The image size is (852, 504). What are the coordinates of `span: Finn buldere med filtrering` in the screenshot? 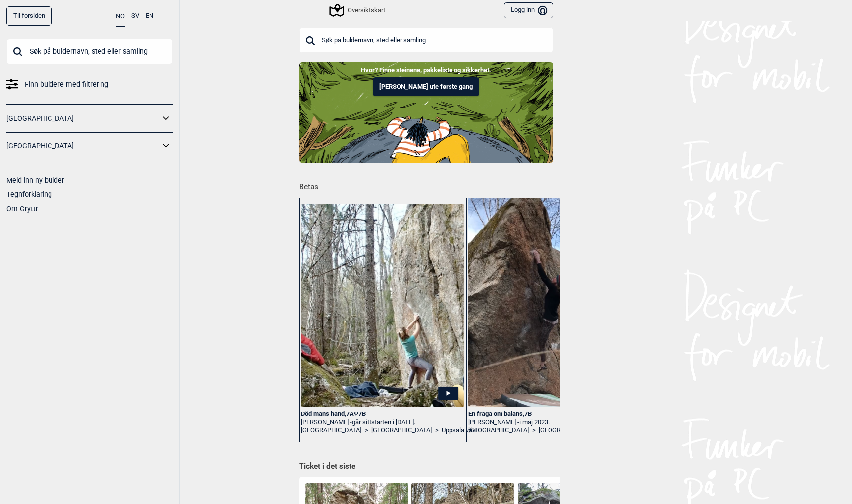 It's located at (66, 84).